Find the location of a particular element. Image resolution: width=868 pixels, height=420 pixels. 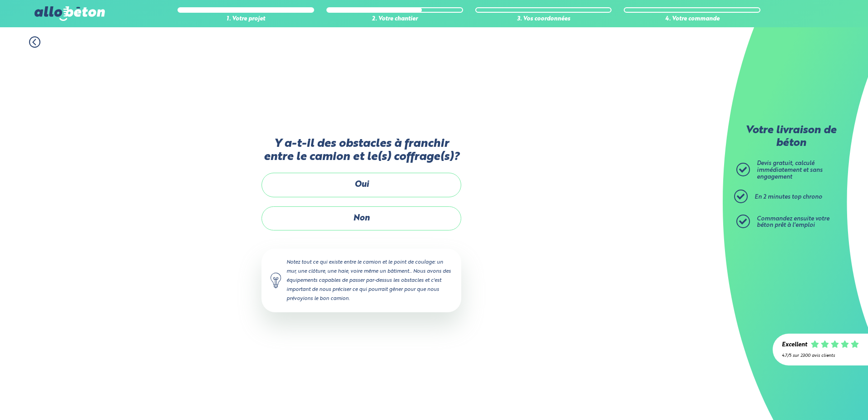

label: Y a-t-il des obstacles à franchir entre le camion et le(s) coffrage(s)? is located at coordinates (361, 150).